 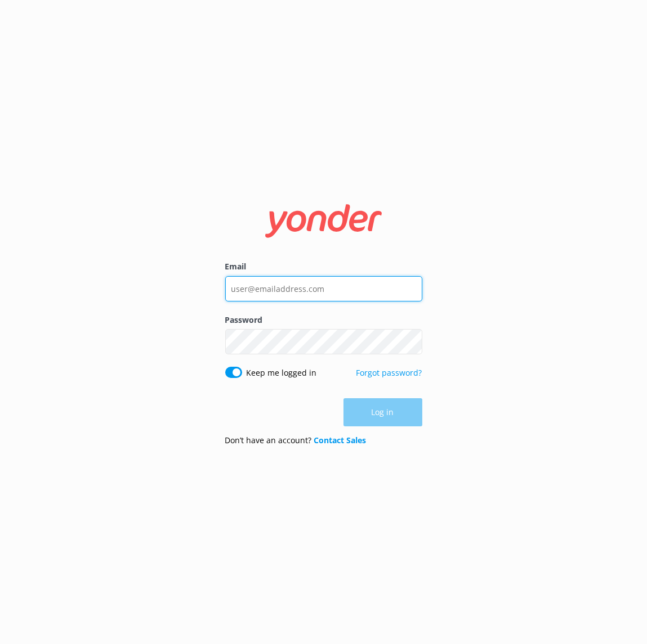 I want to click on a: Forgot password?, so click(x=389, y=373).